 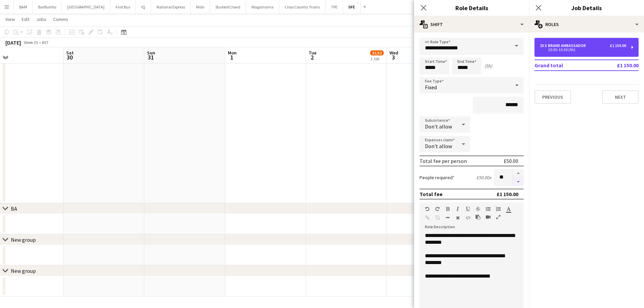 I want to click on button: DFE, so click(x=352, y=7).